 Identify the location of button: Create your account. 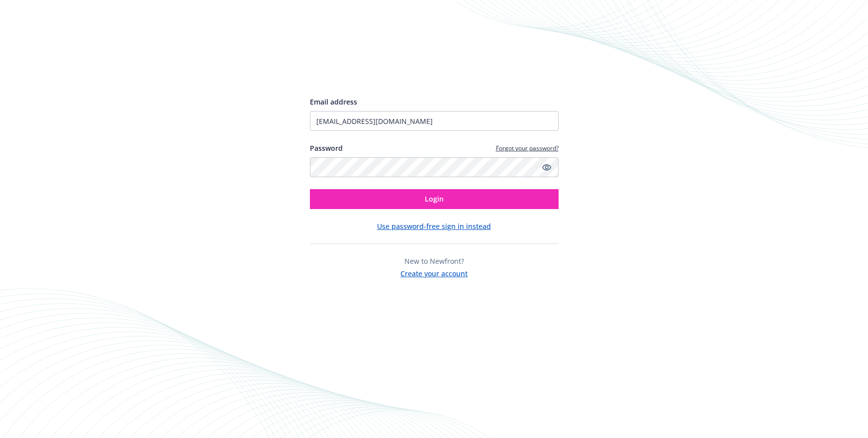
(434, 272).